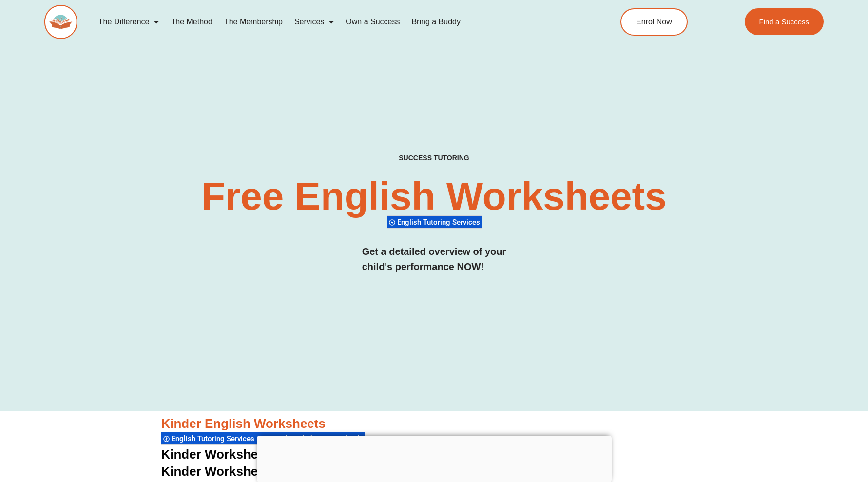  I want to click on h3: Kinder English Worksheets, so click(435, 424).